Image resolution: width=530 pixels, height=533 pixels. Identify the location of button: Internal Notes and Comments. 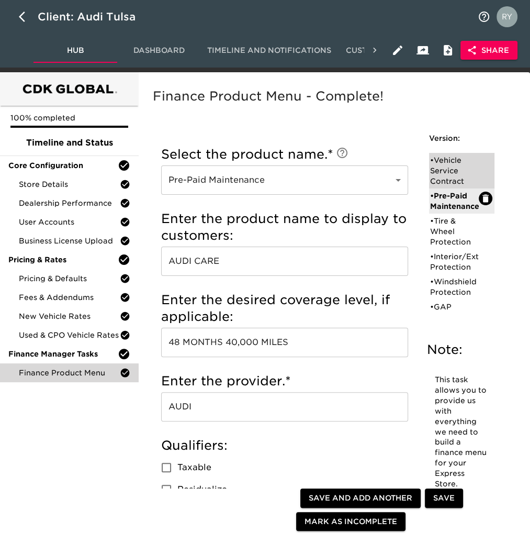
(448, 50).